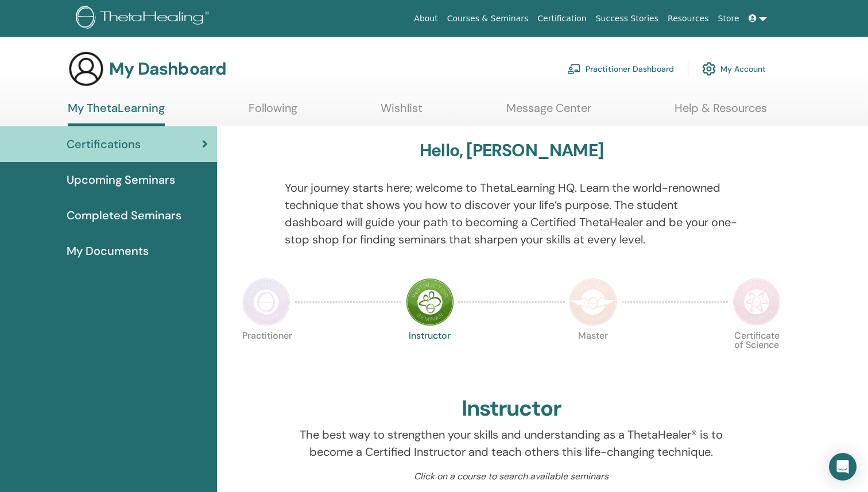  I want to click on p: Your journey starts here; welcome to ThetaLearning HQ. Learn the world-renowned technique that sh..., so click(511, 214).